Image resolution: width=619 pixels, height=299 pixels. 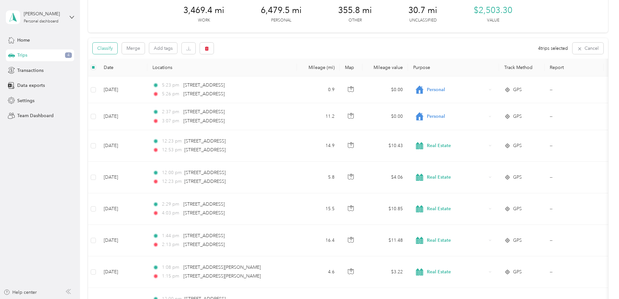 I want to click on td: $3.22, so click(x=385, y=272).